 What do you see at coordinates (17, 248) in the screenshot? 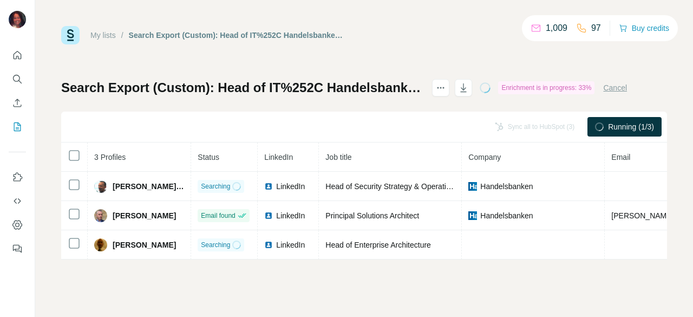
I see `button: Feedback` at bounding box center [17, 248].